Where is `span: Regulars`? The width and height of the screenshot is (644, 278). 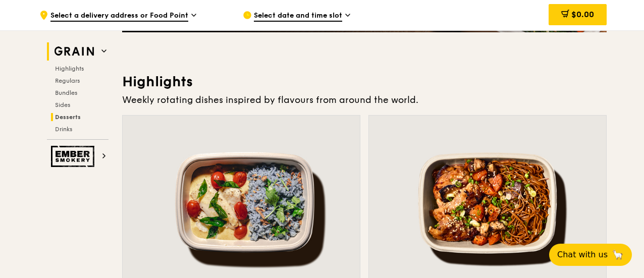
span: Regulars is located at coordinates (67, 81).